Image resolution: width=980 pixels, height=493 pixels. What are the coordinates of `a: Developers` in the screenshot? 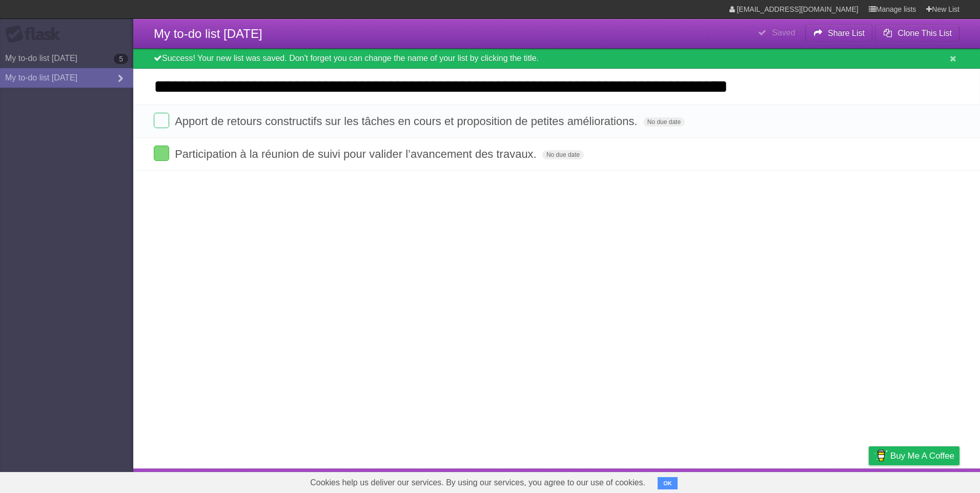 It's located at (786, 481).